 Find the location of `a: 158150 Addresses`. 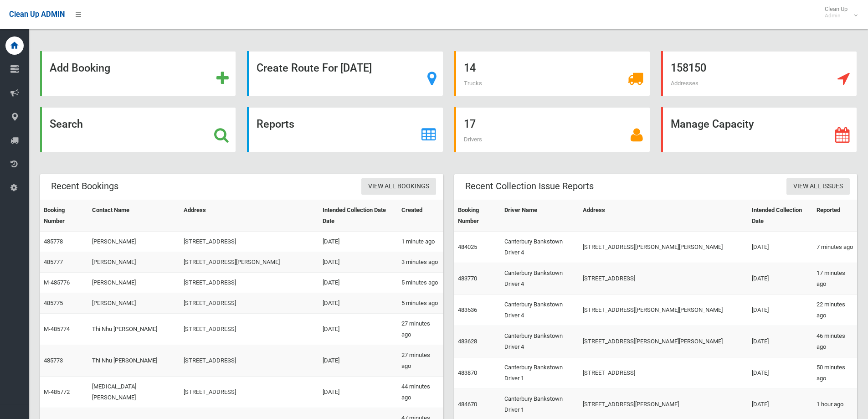

a: 158150 Addresses is located at coordinates (759, 73).